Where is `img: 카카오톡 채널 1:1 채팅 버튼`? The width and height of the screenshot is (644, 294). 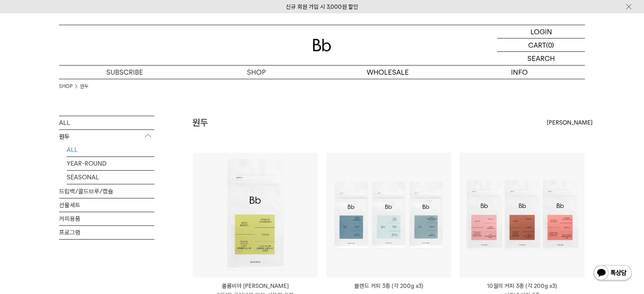
img: 카카오톡 채널 1:1 채팅 버튼 is located at coordinates (613, 274).